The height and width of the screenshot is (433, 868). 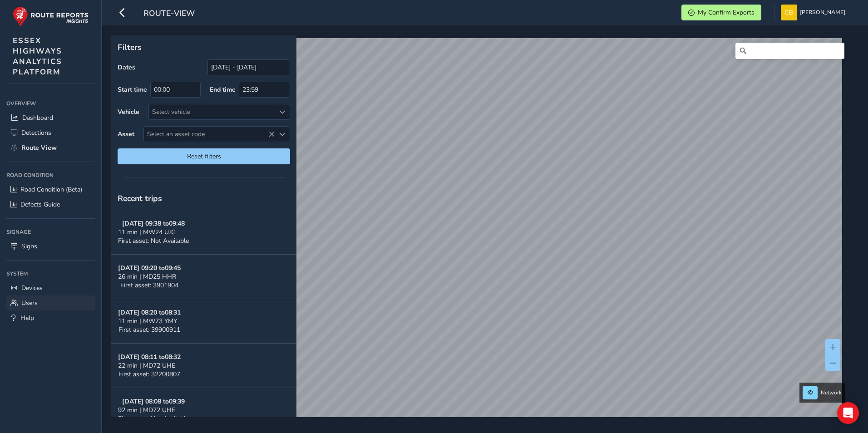 What do you see at coordinates (50, 273) in the screenshot?
I see `div: System` at bounding box center [50, 273].